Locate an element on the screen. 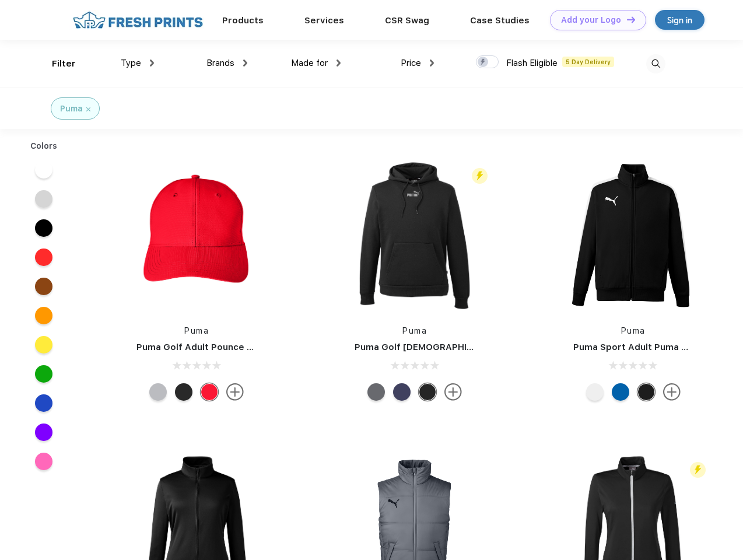  div: High Risk Red is located at coordinates (209, 392).